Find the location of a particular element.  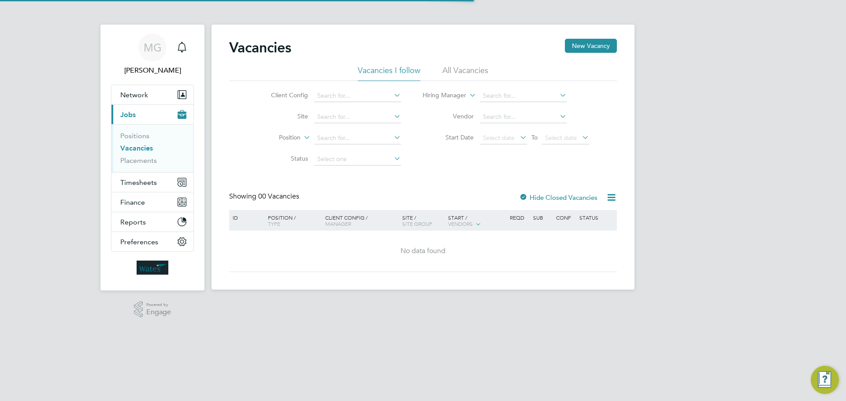

label: Position is located at coordinates (275, 138).